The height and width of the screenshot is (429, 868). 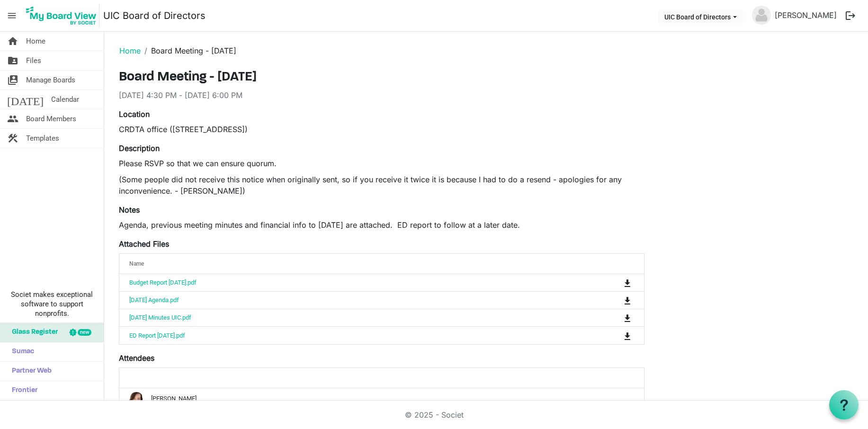 I want to click on td: Budget Report August 2025.pdf is template cell column header Name, so click(x=352, y=283).